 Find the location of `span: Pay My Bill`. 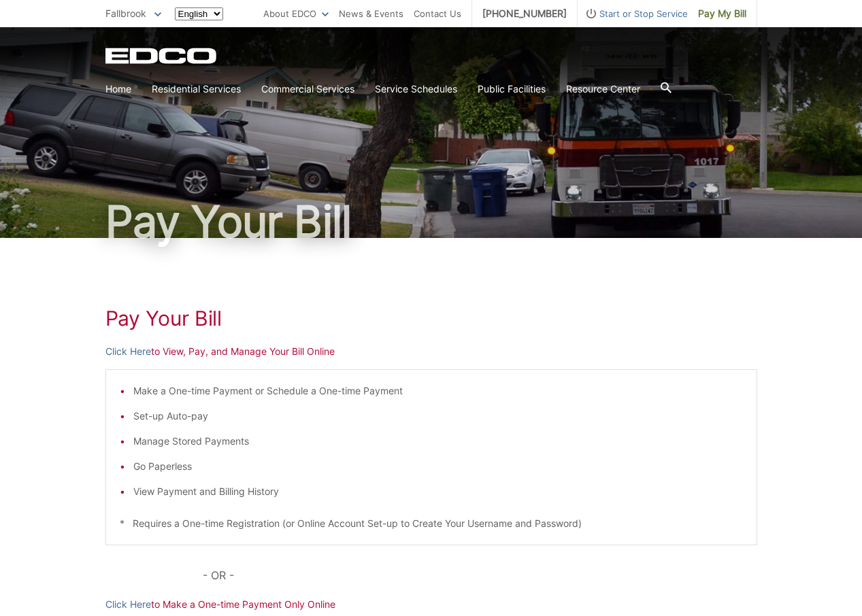

span: Pay My Bill is located at coordinates (722, 14).